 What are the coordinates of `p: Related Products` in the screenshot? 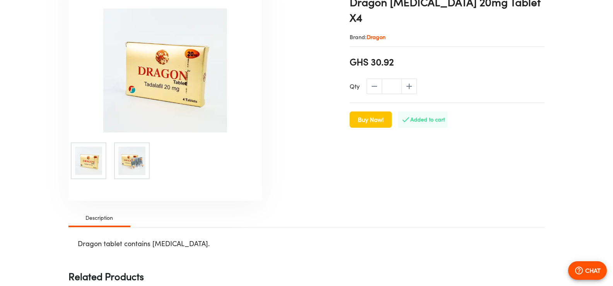 It's located at (106, 276).